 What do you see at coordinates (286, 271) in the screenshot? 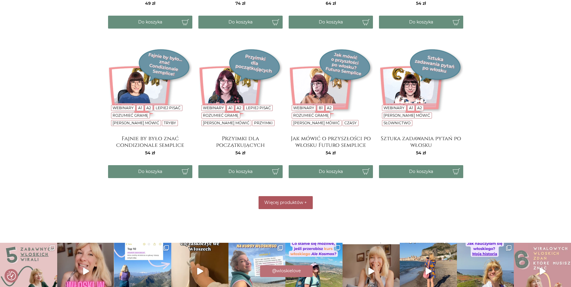
I see `a: Instagram @wloskielove` at bounding box center [286, 271].